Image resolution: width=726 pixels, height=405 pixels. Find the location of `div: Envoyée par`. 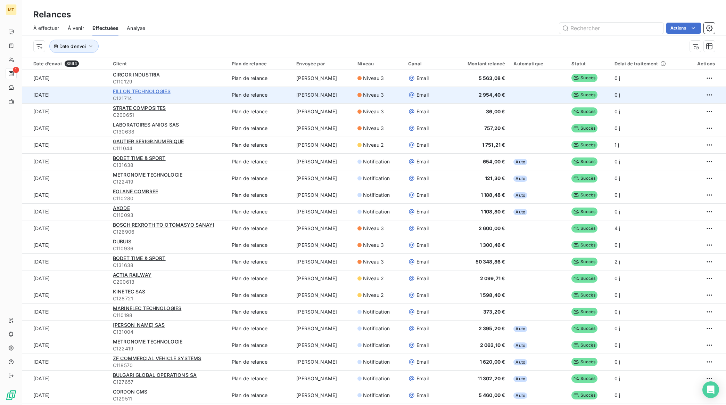

div: Envoyée par is located at coordinates (323, 64).